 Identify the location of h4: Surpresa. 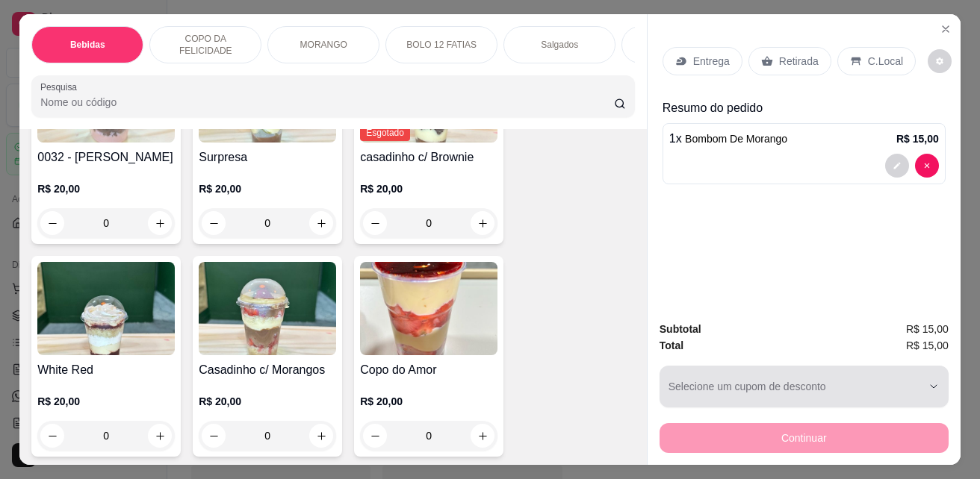
(267, 158).